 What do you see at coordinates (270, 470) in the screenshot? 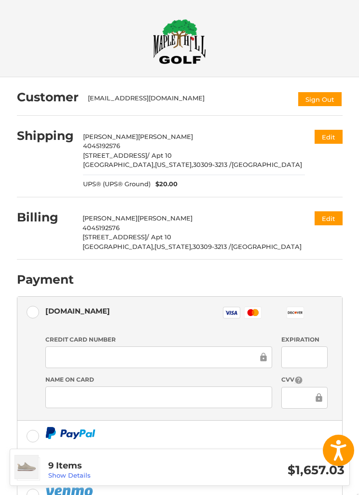
I see `h3: $1,657.03` at bounding box center [270, 470].